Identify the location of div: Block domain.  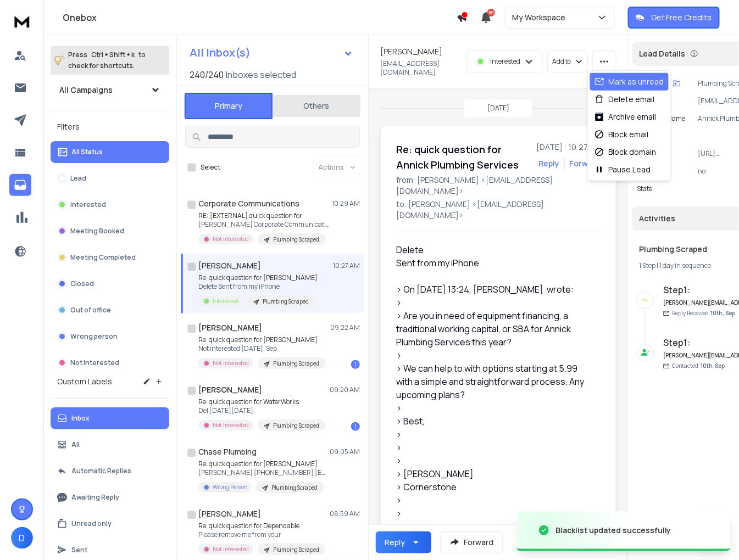
(625, 152).